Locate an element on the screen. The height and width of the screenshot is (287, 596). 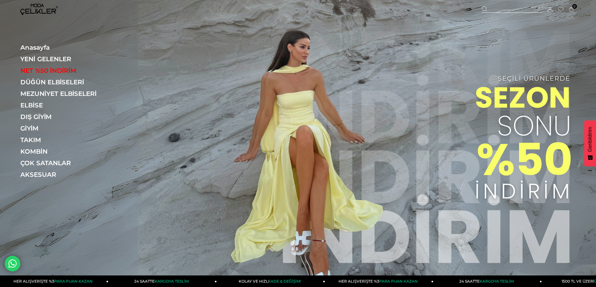
span: Geribildirim is located at coordinates (590, 139).